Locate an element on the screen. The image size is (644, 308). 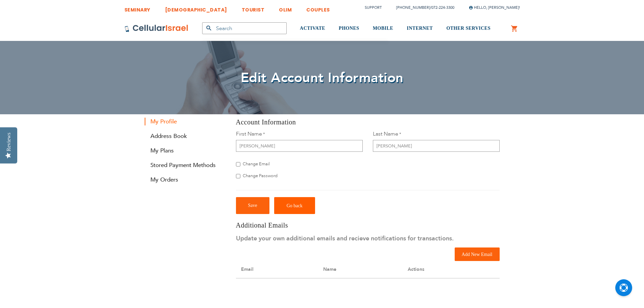
a: ACTIVATE is located at coordinates (313, 28).